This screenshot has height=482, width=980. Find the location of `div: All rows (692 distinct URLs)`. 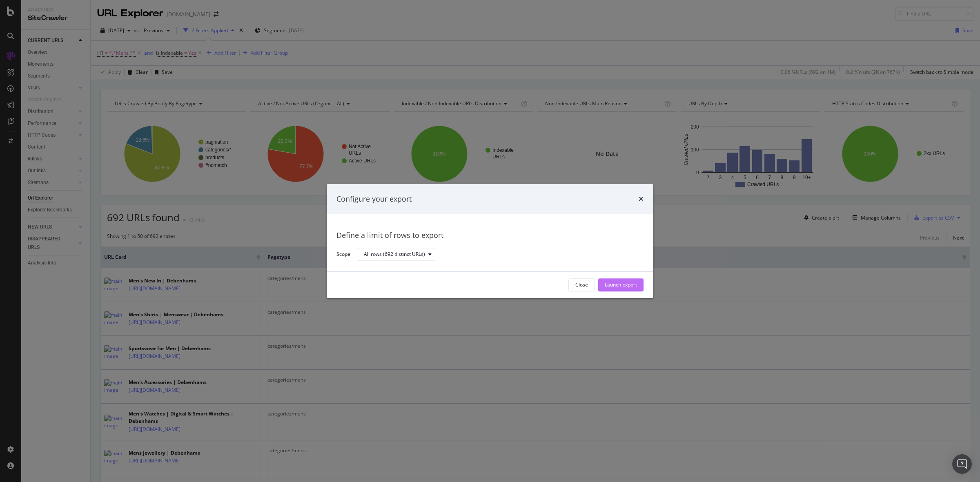

div: All rows (692 distinct URLs) is located at coordinates (394, 255).